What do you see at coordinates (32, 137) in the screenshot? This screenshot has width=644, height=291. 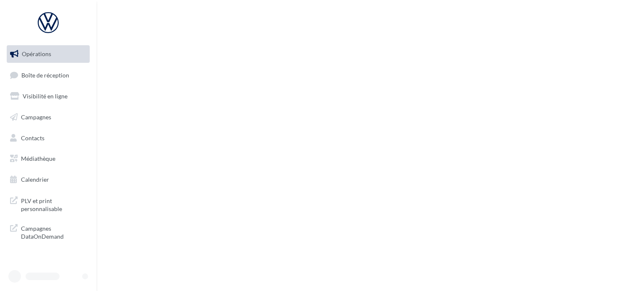 I see `span: Contacts` at bounding box center [32, 137].